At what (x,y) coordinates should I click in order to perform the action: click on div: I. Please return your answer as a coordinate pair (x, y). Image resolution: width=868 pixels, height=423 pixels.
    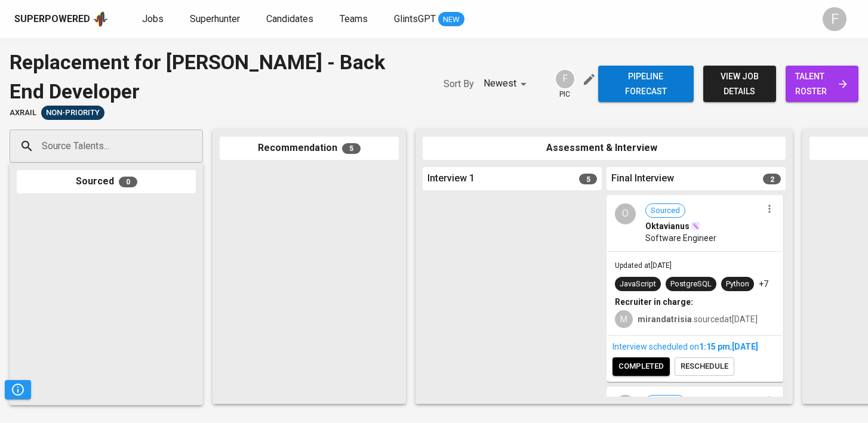
    Looking at the image, I should click on (625, 405).